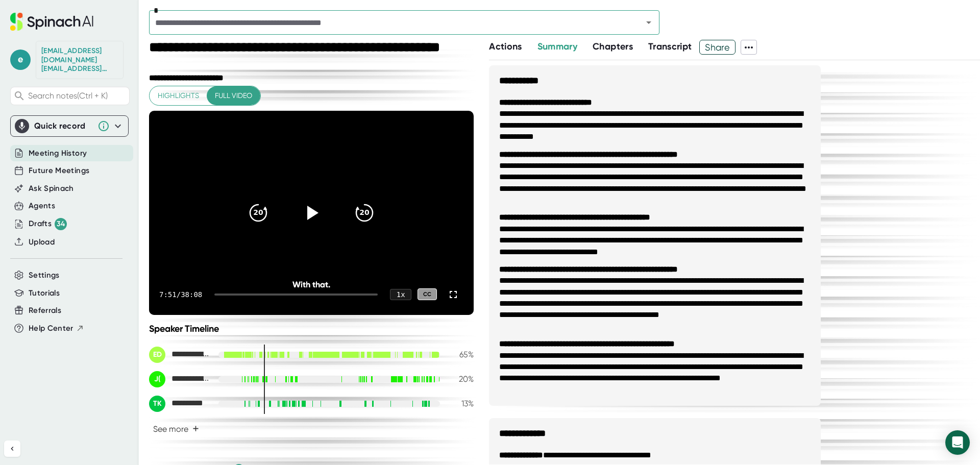 Image resolution: width=980 pixels, height=465 pixels. What do you see at coordinates (45, 311) in the screenshot?
I see `span: Referrals` at bounding box center [45, 311].